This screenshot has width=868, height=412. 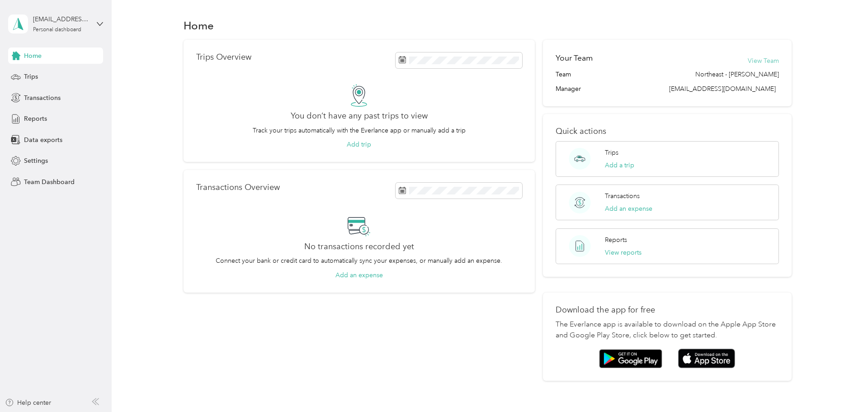 What do you see at coordinates (631, 359) in the screenshot?
I see `img: Google play` at bounding box center [631, 359].